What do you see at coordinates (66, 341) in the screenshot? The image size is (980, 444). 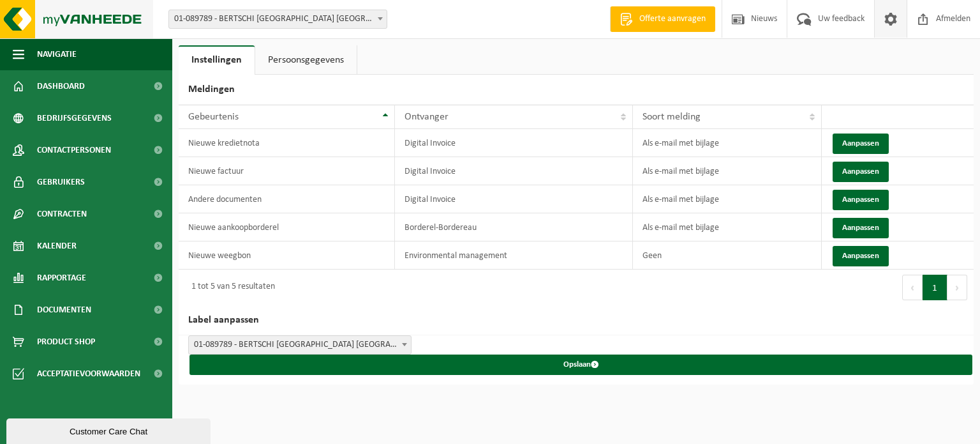 I see `span: Product Shop` at bounding box center [66, 341].